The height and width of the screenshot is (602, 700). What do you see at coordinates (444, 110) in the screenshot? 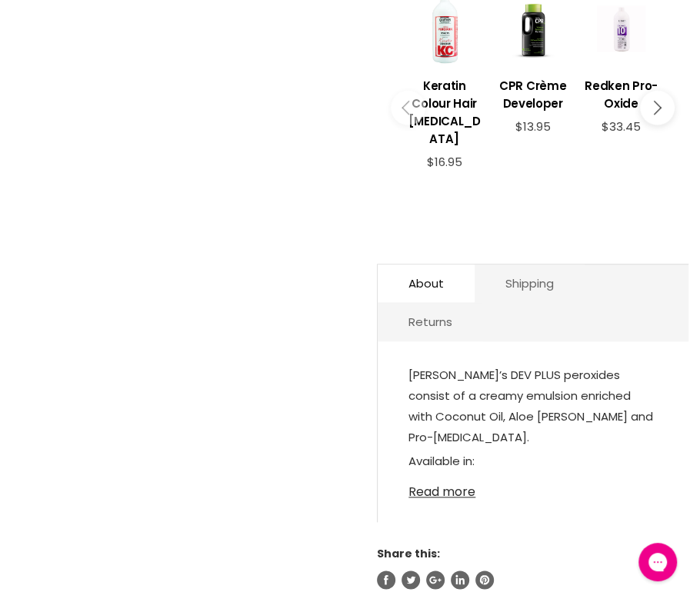
I see `a: View product:Keratin Colour Hair Peroxide` at bounding box center [444, 110].